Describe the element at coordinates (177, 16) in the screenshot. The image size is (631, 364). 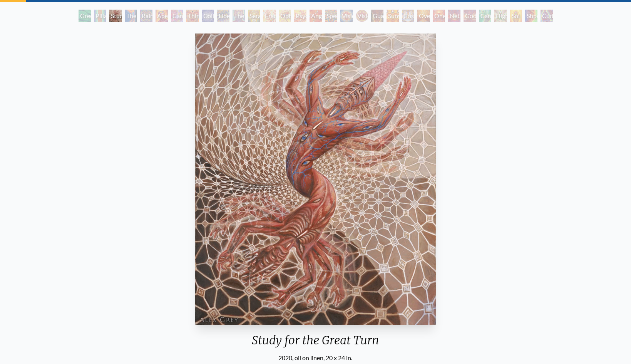
I see `div: Cannabis Sutra` at that location.